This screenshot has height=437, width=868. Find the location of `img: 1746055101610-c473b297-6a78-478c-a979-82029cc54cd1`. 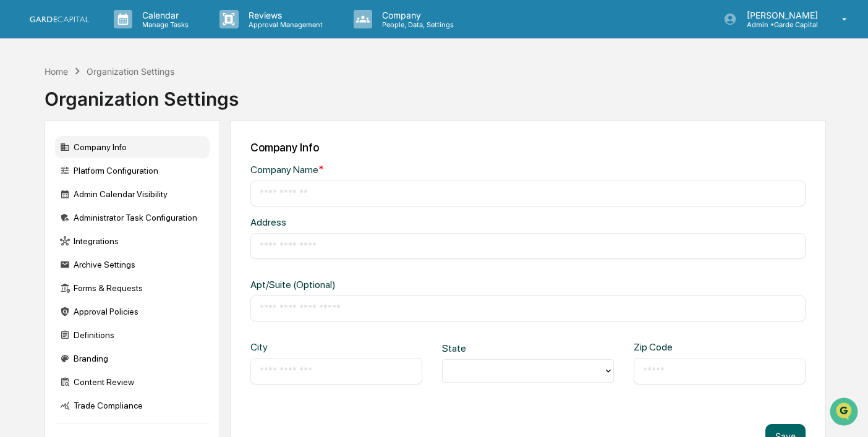

img: 1746055101610-c473b297-6a78-478c-a979-82029cc54cd1 is located at coordinates (23, 106).